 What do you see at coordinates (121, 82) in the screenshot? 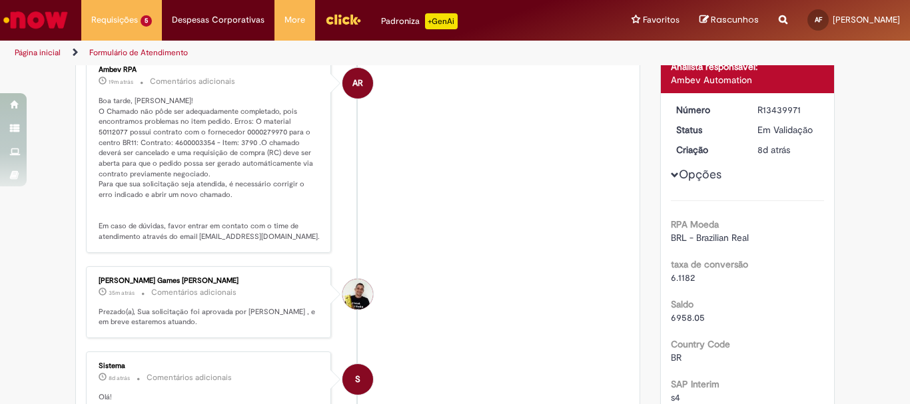
I see `time: 29/08/2025 15:12:58` at bounding box center [121, 82].